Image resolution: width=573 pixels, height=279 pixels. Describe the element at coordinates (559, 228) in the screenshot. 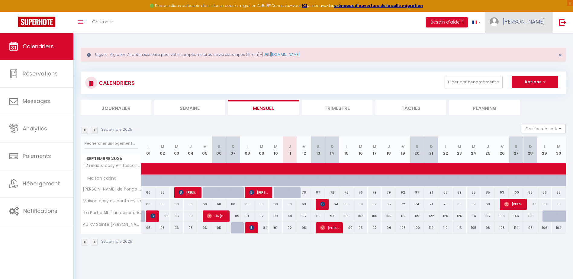

I see `div: 104` at that location.